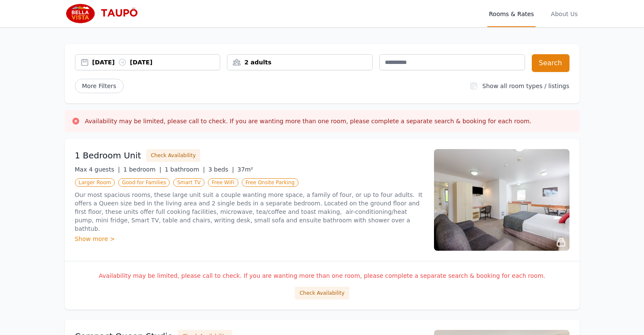 This screenshot has height=335, width=644. What do you see at coordinates (144, 183) in the screenshot?
I see `span: Good for Families` at bounding box center [144, 183].